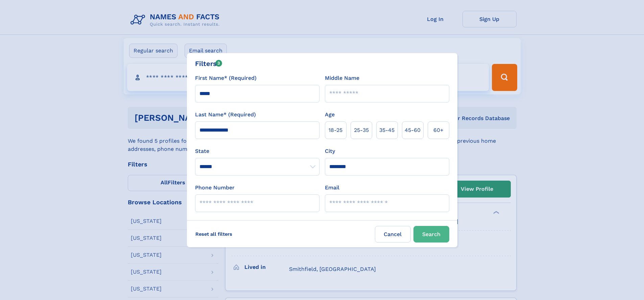  Describe the element at coordinates (393, 234) in the screenshot. I see `label: Cancel` at that location.